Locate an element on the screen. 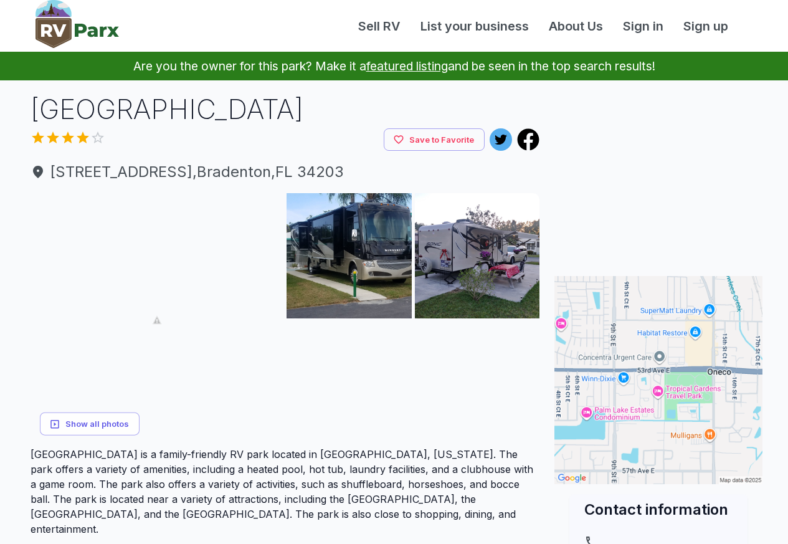 The image size is (788, 544). a: About Us is located at coordinates (575, 26).